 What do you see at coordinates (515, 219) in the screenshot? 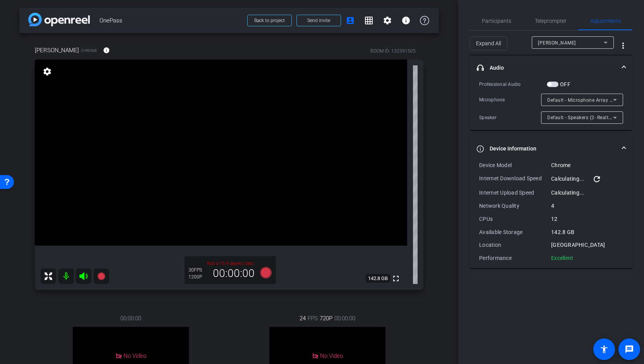
I see `div: CPUs` at bounding box center [515, 219].